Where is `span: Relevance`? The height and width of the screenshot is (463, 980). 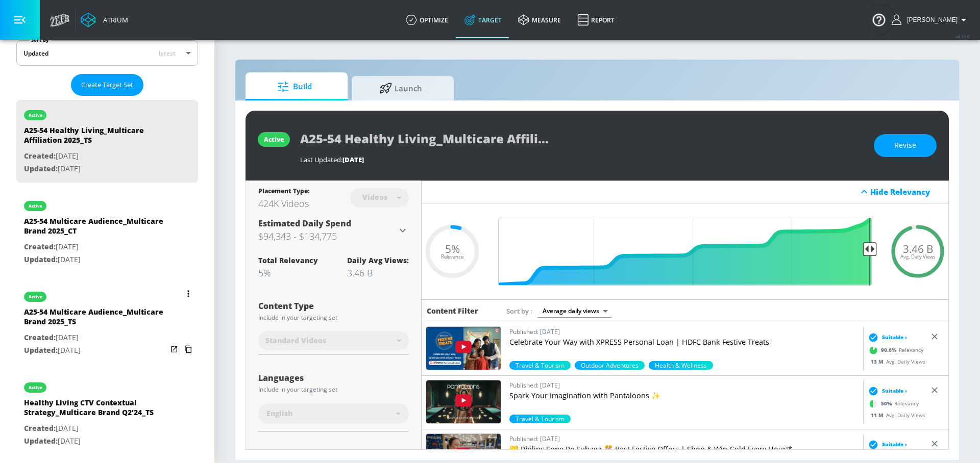 span: Relevance is located at coordinates (452, 256).